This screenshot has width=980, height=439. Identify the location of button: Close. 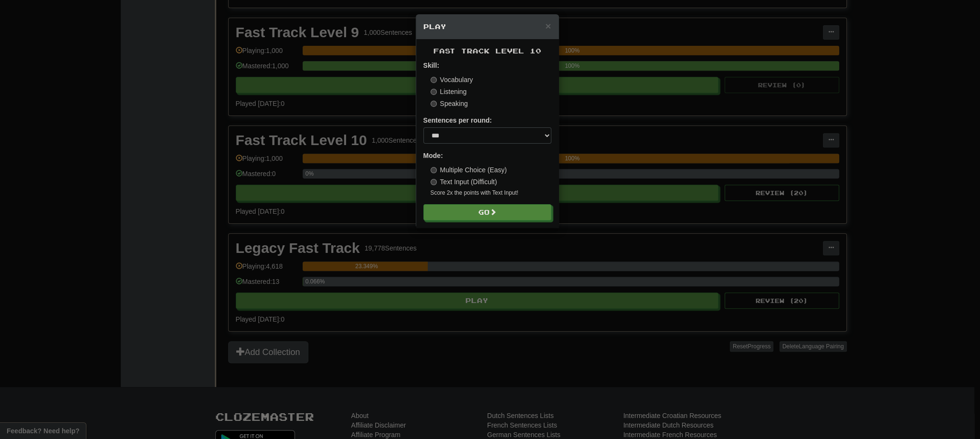
(548, 26).